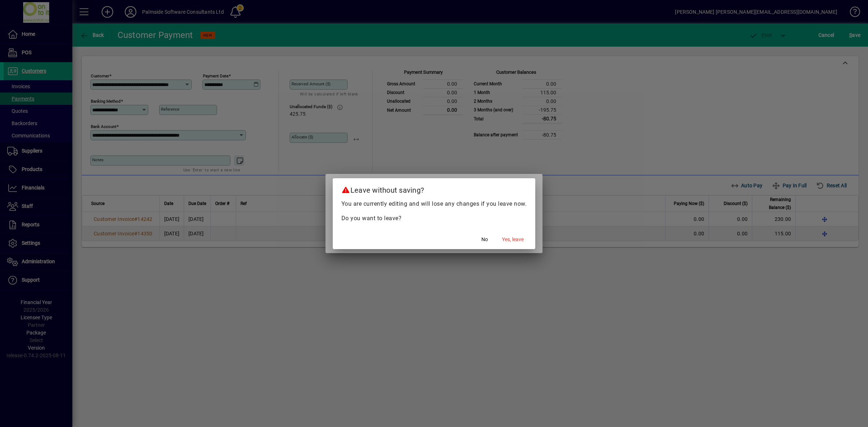  I want to click on h2: Leave without saving?, so click(434, 188).